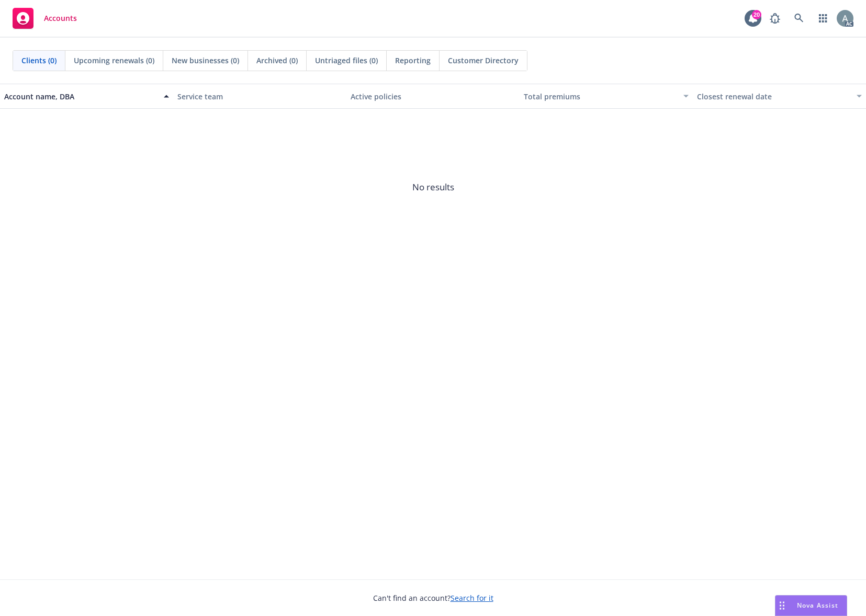 Image resolution: width=866 pixels, height=616 pixels. Describe the element at coordinates (433, 96) in the screenshot. I see `div: Active policies` at that location.